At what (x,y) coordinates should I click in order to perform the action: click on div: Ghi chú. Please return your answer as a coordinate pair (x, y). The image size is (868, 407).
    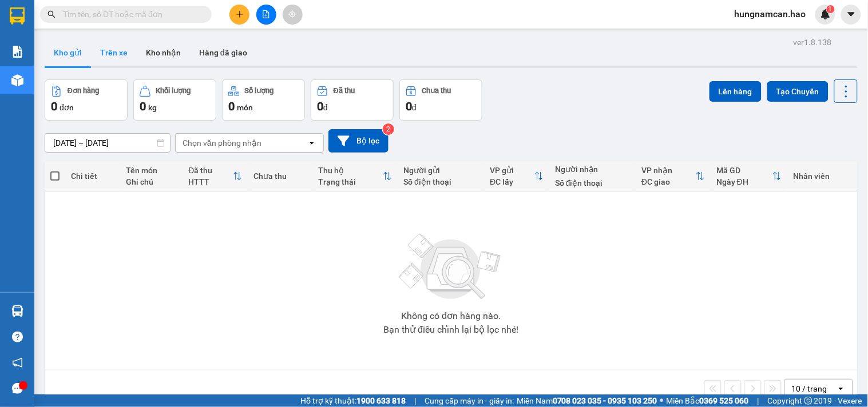
    Looking at the image, I should click on (151, 182).